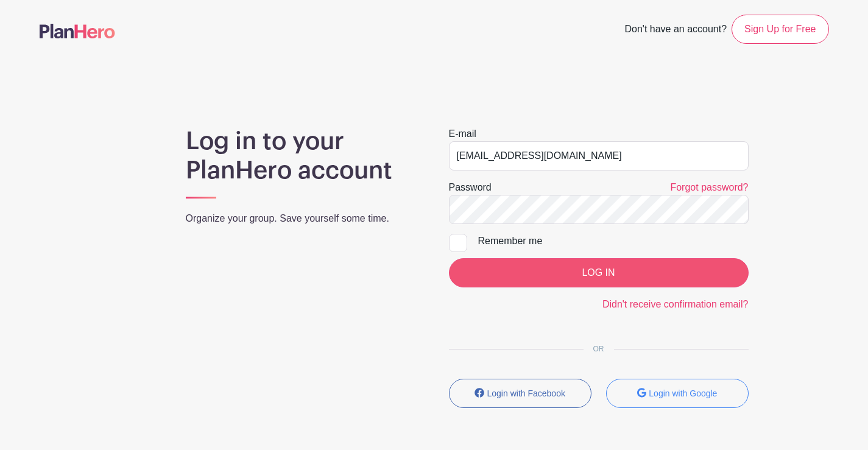 The image size is (868, 450). I want to click on a: Didn't receive confirmation email?, so click(676, 304).